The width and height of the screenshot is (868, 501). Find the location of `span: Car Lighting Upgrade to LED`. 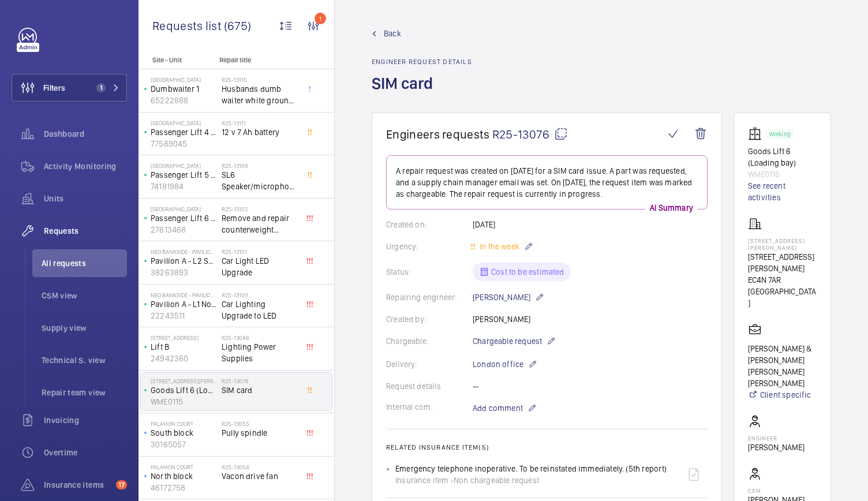

span: Car Lighting Upgrade to LED is located at coordinates (260, 310).